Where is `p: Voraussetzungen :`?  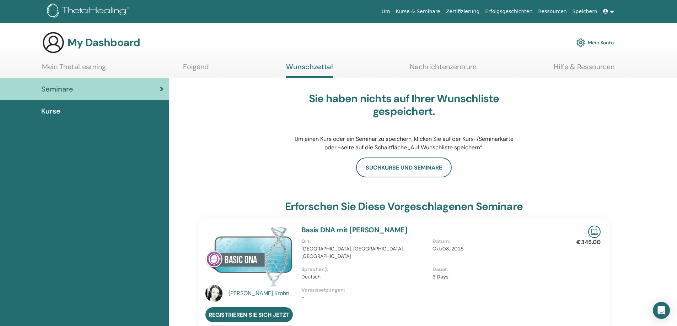
p: Voraussetzungen : is located at coordinates (432, 290).